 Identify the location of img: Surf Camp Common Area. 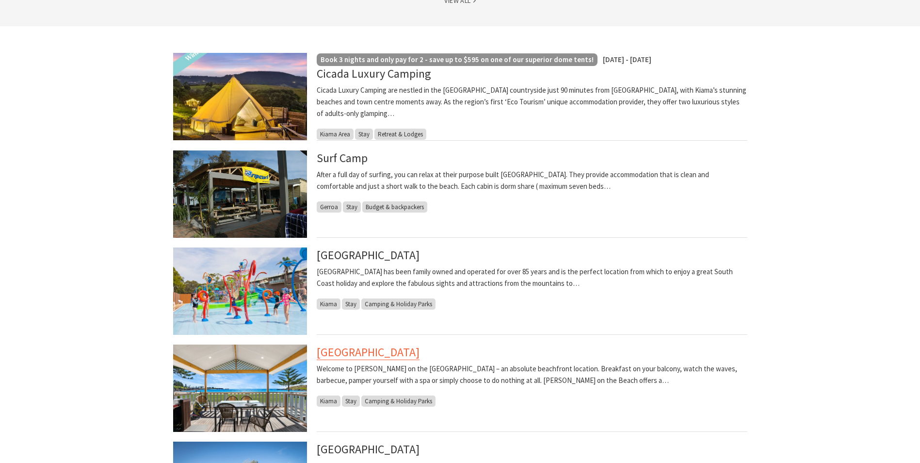
(240, 194).